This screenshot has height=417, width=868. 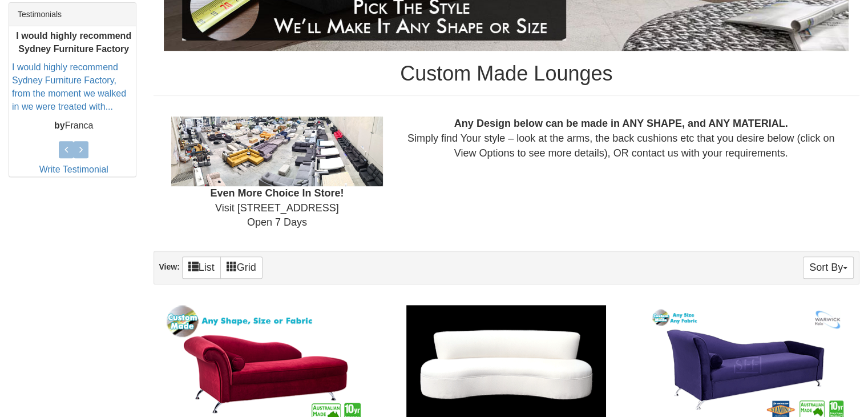 I want to click on a: List, so click(x=202, y=267).